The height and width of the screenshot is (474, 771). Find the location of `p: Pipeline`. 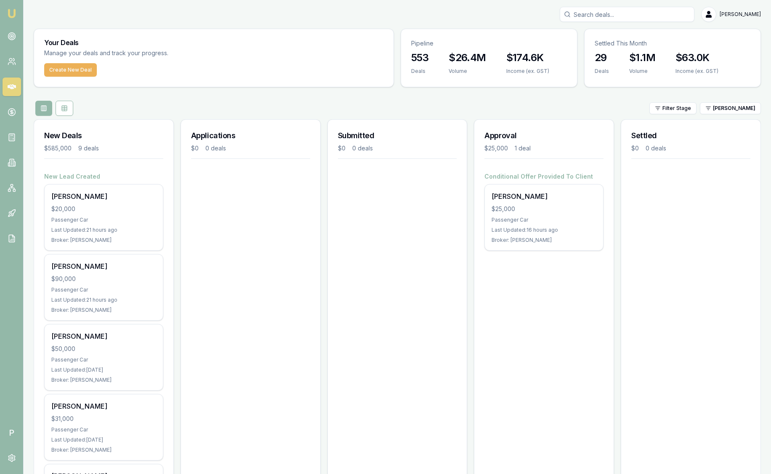

p: Pipeline is located at coordinates (489, 43).